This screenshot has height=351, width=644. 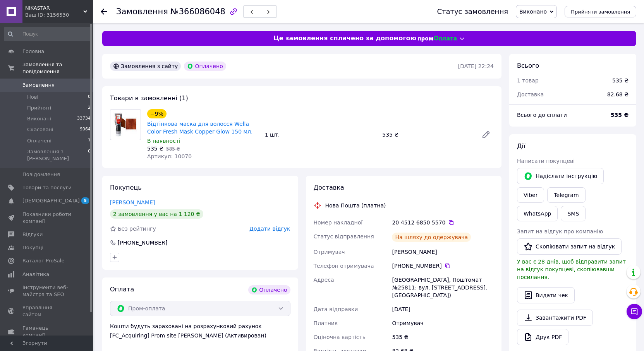 I want to click on span: 7, so click(x=89, y=141).